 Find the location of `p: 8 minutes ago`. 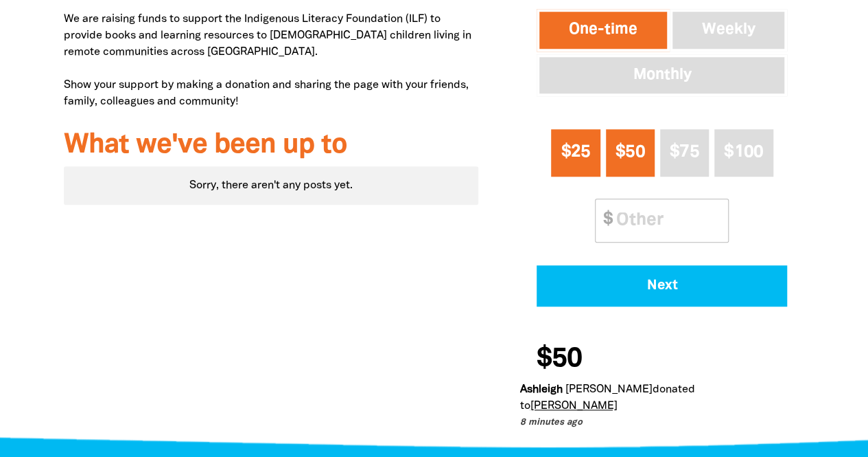

p: 8 minutes ago is located at coordinates (656, 424).